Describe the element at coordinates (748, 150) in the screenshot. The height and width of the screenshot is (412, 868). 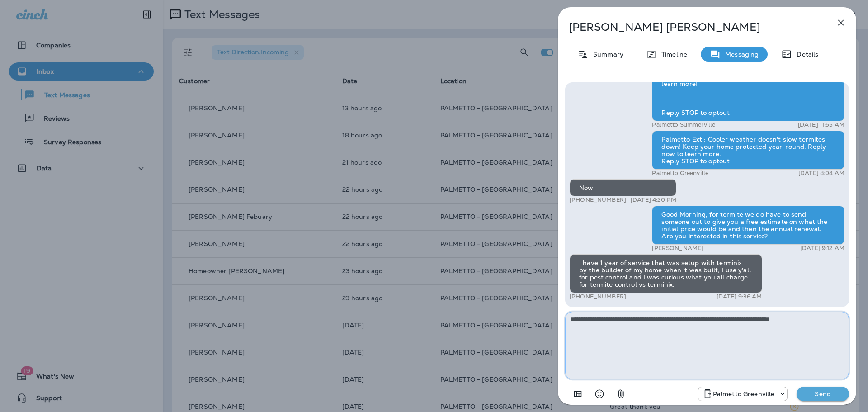
I see `div: Palmetto Ext.: Cooler weather doesn't slow termites down! Keep your home protected year-round. Re...` at that location.